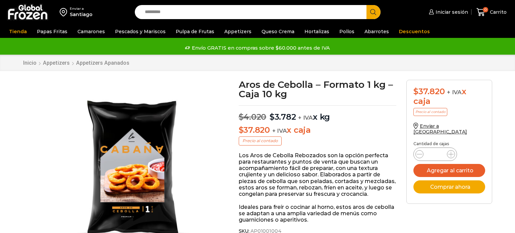 The height and width of the screenshot is (233, 515). What do you see at coordinates (435, 154) in the screenshot?
I see `input: Product quantity` at bounding box center [435, 154].